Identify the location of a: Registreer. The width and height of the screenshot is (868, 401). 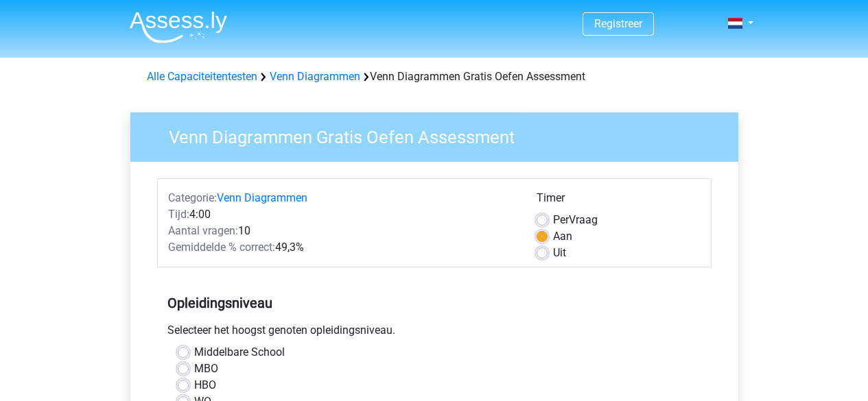
(618, 23).